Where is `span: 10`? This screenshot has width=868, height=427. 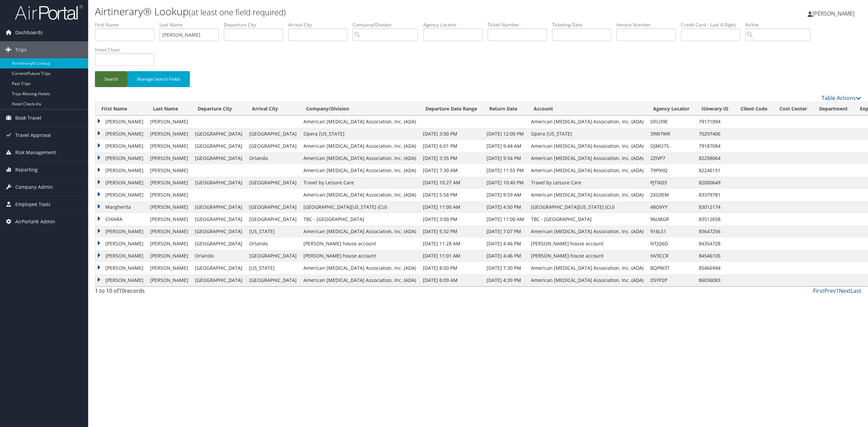 span: 10 is located at coordinates (122, 291).